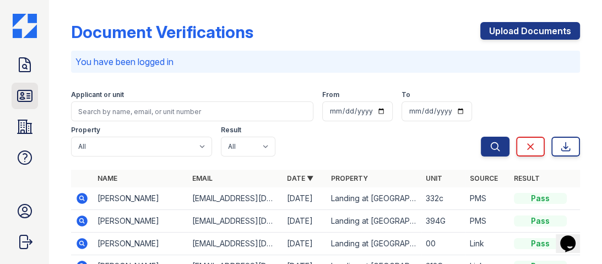 The image size is (602, 264). What do you see at coordinates (192, 111) in the screenshot?
I see `input: Search by name, email, or unit number` at bounding box center [192, 111].